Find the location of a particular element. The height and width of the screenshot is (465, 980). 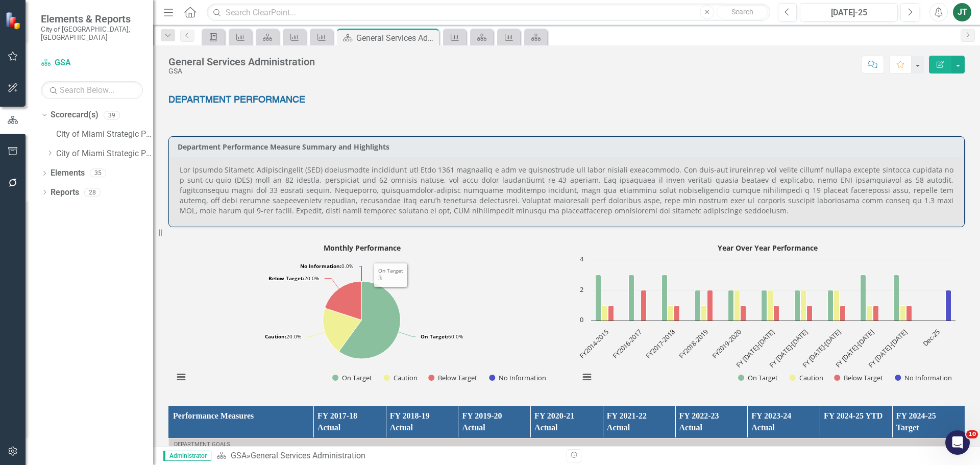

path: FY 2021-2022, 2. On Target. is located at coordinates (797, 305).